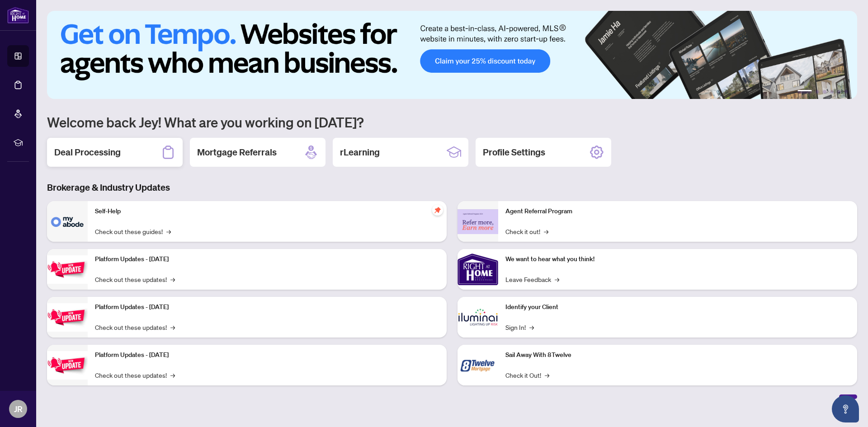 Image resolution: width=868 pixels, height=427 pixels. I want to click on p: We want to hear what you think!, so click(678, 259).